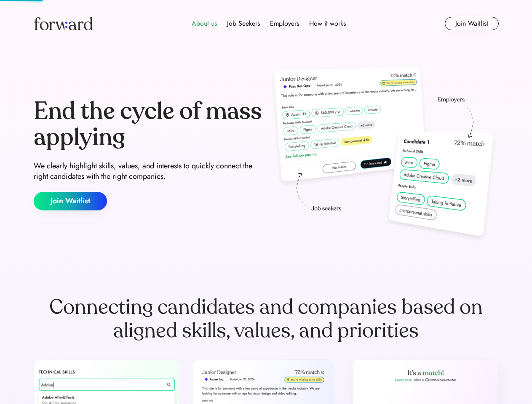  Describe the element at coordinates (384, 155) in the screenshot. I see `img: hero-image.png` at that location.